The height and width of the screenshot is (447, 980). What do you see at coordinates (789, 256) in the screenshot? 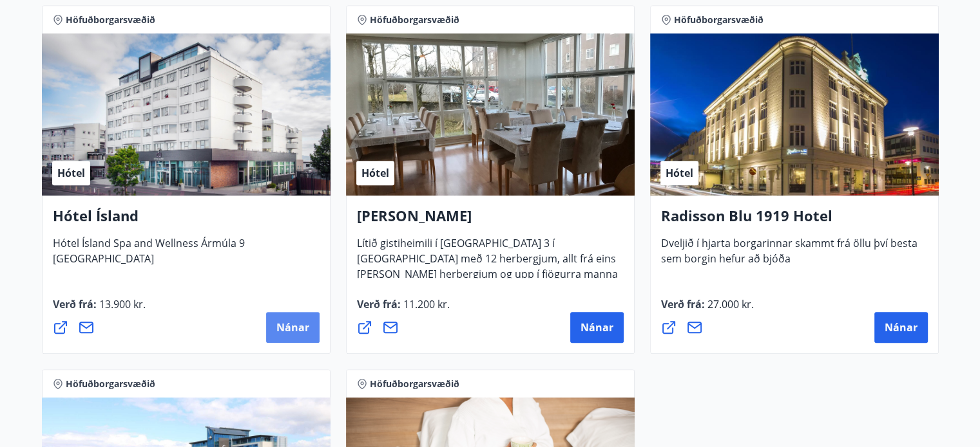
I see `span: Dveljið í hjarta borgarinnar skammt frá öllu því besta sem borgin hefur að bjóða` at bounding box center [789, 256].